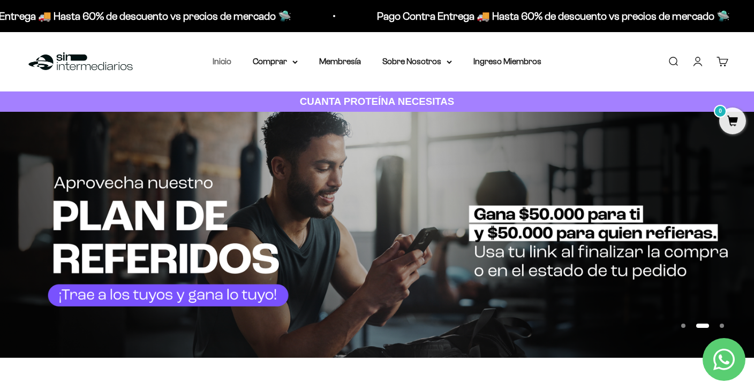  What do you see at coordinates (732, 122) in the screenshot?
I see `a: 0` at bounding box center [732, 122].